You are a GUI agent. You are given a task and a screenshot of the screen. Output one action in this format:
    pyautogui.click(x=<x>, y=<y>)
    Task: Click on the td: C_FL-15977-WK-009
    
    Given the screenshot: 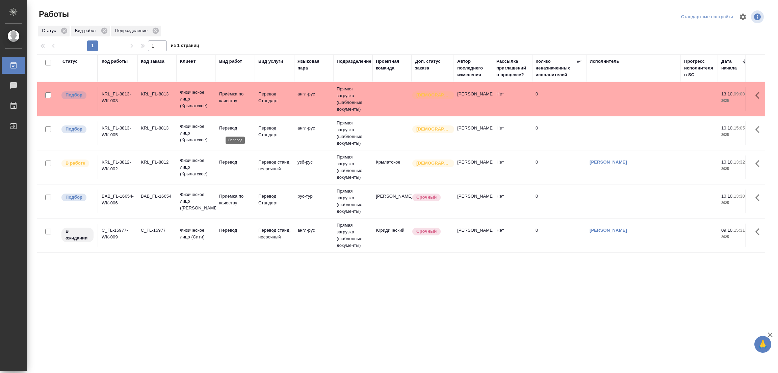 What is the action you would take?
    pyautogui.click(x=118, y=236)
    